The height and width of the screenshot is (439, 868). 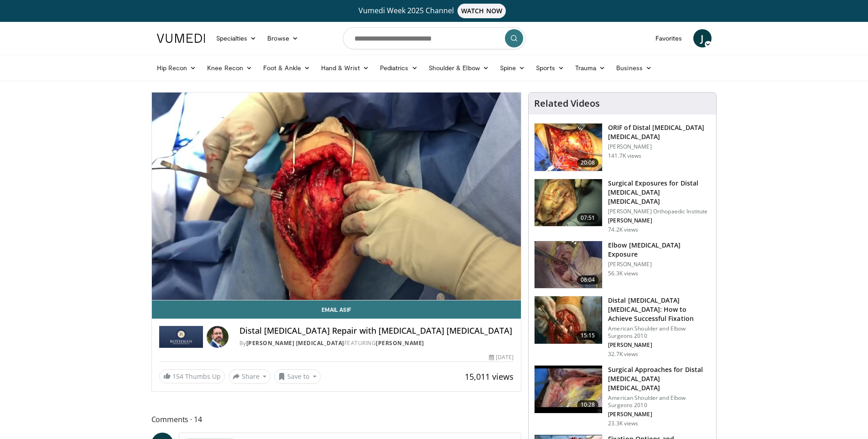 What do you see at coordinates (345, 68) in the screenshot?
I see `a: Hand & Wrist` at bounding box center [345, 68].